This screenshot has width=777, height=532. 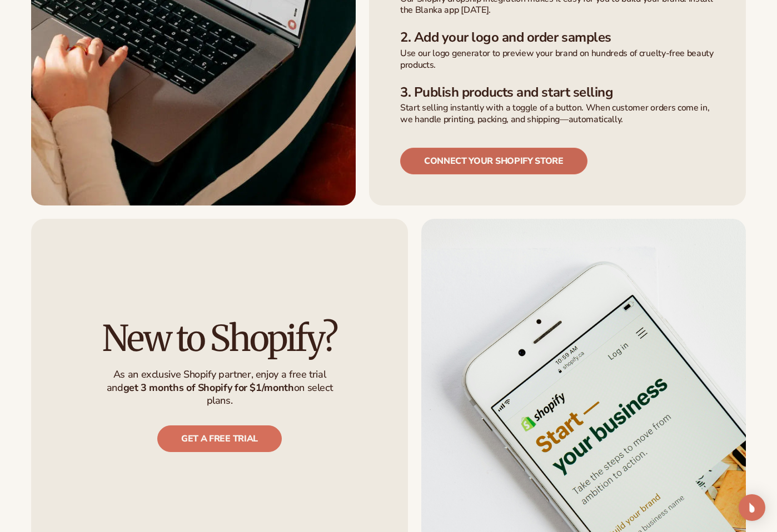 I want to click on h2: New to Shopify?, so click(x=219, y=338).